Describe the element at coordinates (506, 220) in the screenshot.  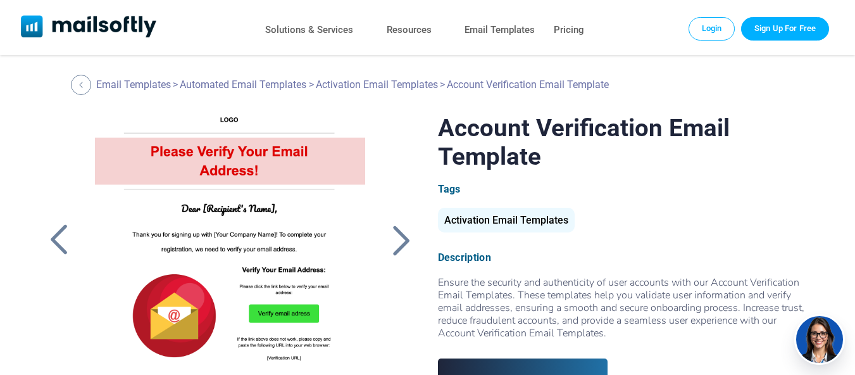
I see `div: Activation Email Templates` at that location.